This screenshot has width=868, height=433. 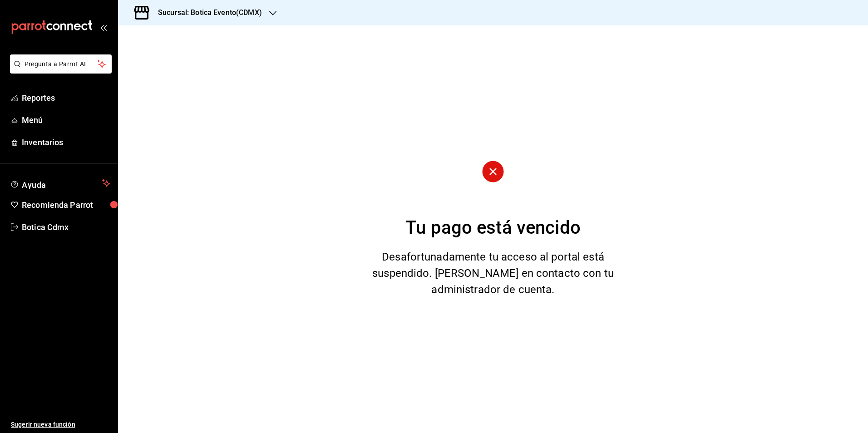 What do you see at coordinates (206, 13) in the screenshot?
I see `h3: Sucursal: Botica Evento(CDMX)` at bounding box center [206, 13].